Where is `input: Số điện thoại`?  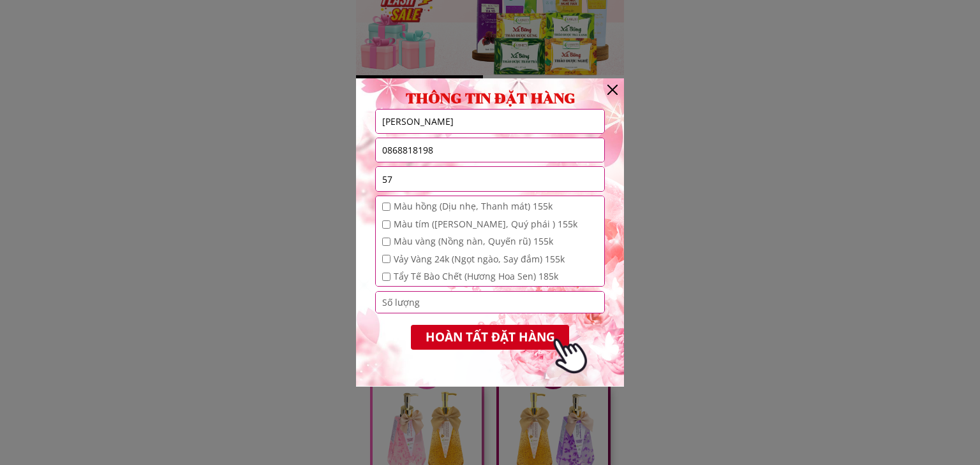
input: Số điện thoại is located at coordinates (490, 150).